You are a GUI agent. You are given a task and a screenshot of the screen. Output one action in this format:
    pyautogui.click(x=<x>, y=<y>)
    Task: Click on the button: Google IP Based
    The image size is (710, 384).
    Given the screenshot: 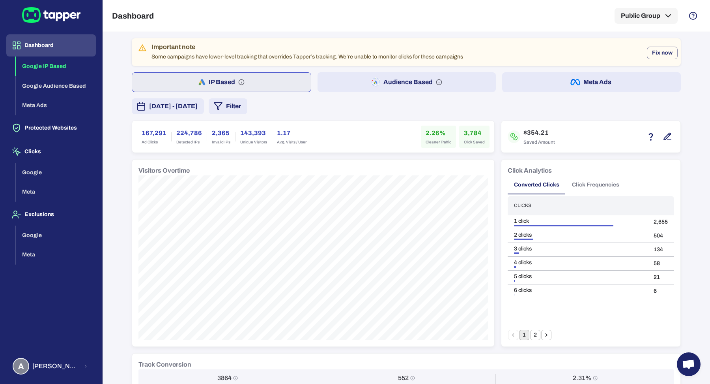 What is the action you would take?
    pyautogui.click(x=56, y=66)
    